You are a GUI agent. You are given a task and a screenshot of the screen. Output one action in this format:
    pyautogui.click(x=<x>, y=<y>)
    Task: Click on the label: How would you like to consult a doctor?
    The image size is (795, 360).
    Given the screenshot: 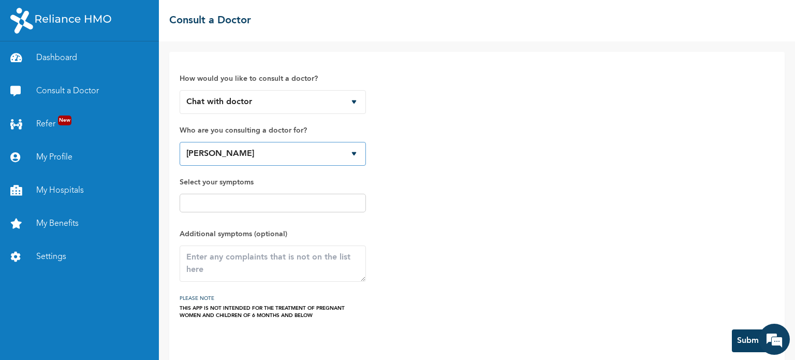 What is the action you would take?
    pyautogui.click(x=273, y=79)
    